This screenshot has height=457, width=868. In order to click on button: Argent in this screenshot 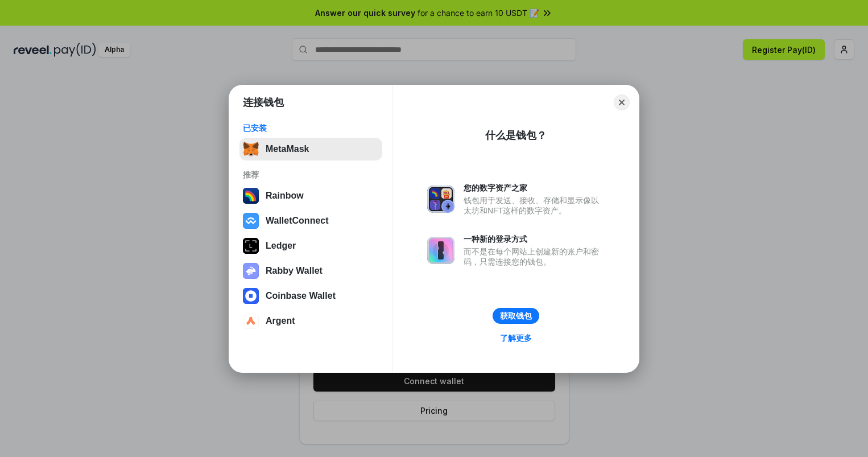, I will do `click(311, 321)`.